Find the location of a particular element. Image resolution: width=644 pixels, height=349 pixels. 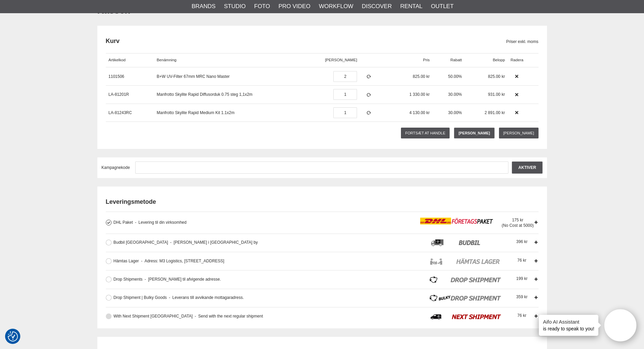

span: 931.00 is located at coordinates (494, 94).